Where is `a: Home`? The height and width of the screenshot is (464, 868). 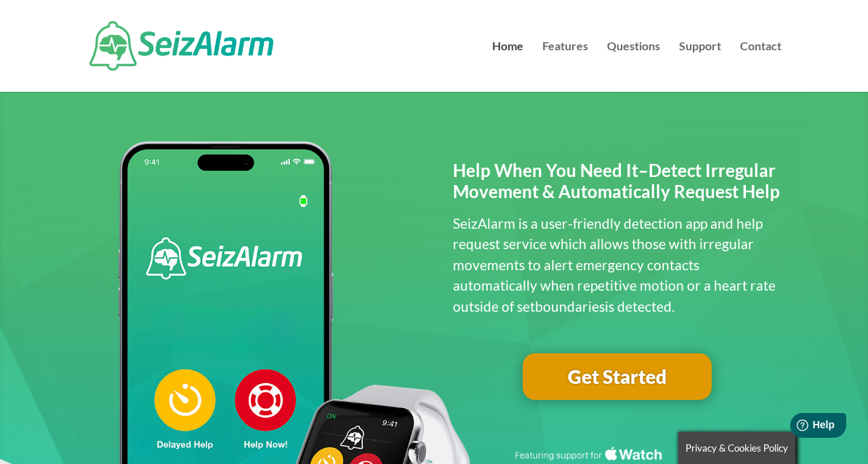 a: Home is located at coordinates (507, 66).